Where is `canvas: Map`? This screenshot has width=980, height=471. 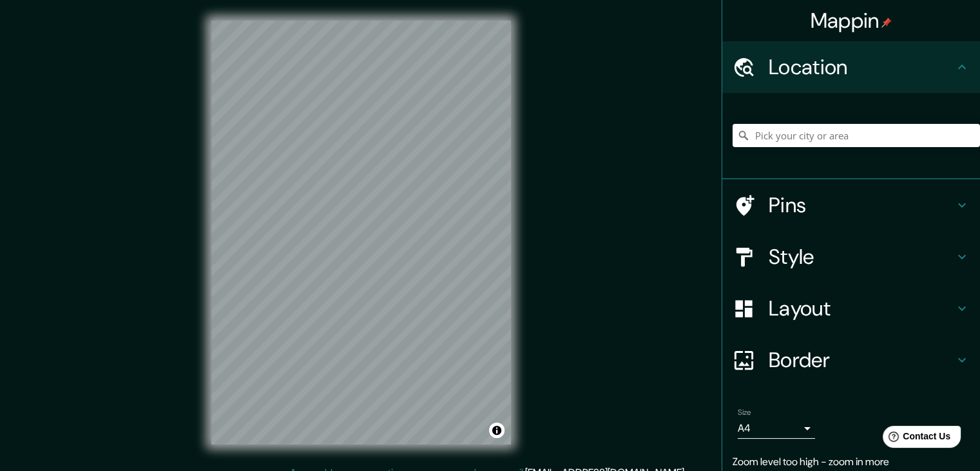 canvas: Map is located at coordinates (361, 232).